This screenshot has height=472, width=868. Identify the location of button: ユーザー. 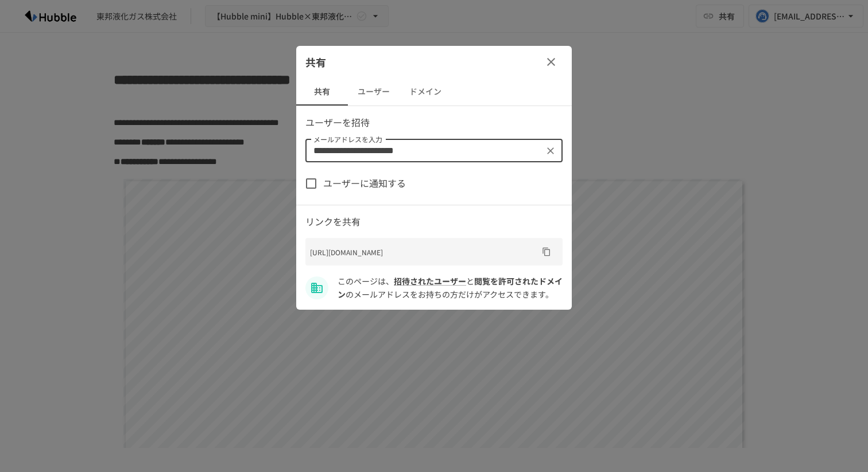
(374, 91).